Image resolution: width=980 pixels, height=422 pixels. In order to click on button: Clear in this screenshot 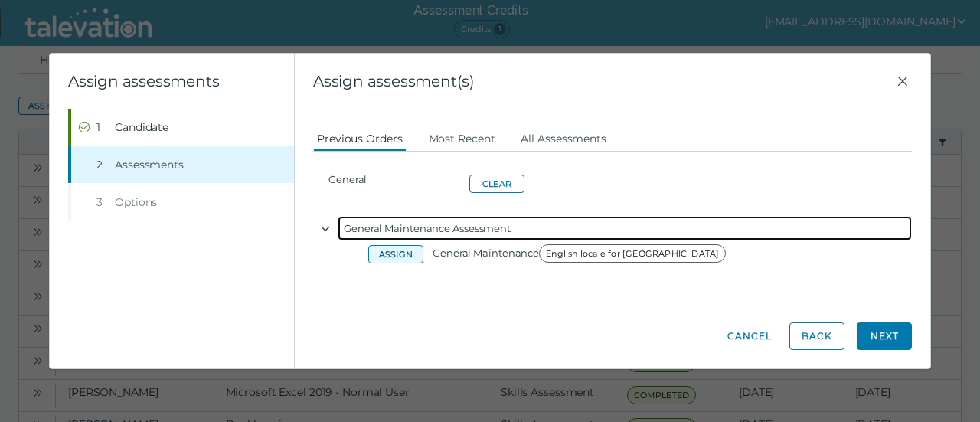, I will do `click(497, 184)`.